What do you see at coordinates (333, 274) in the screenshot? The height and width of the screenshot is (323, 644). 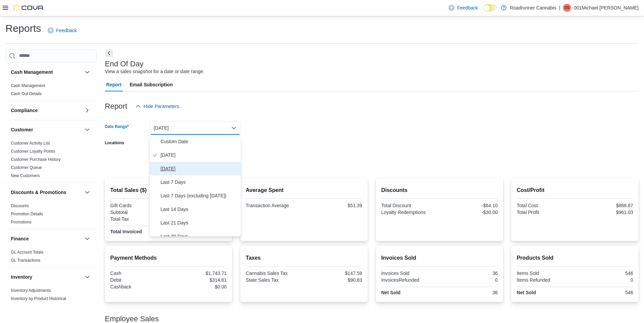 I see `div: $147.59` at bounding box center [333, 274].